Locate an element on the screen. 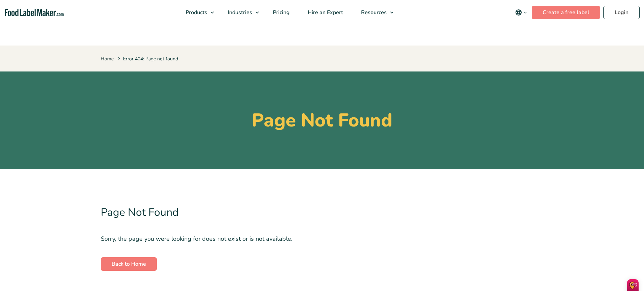 This screenshot has width=644, height=291. a: Create a free label is located at coordinates (566, 13).